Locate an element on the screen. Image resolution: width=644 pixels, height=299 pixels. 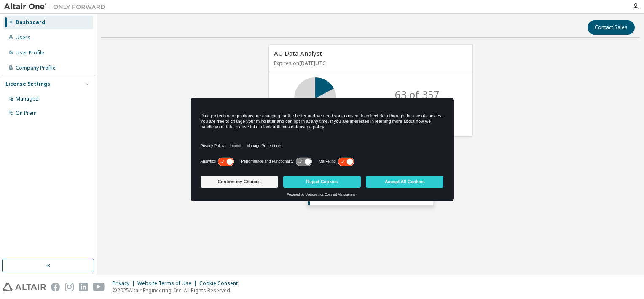
div: Website Terms of Use is located at coordinates (168, 283).